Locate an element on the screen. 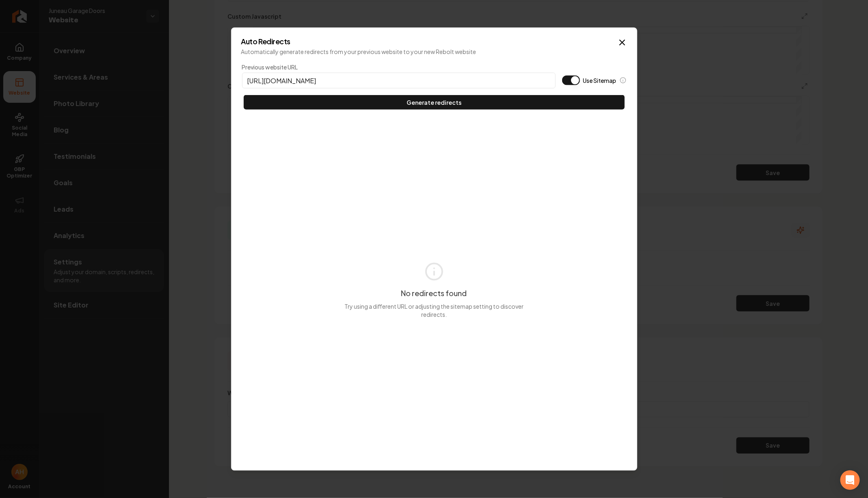 The image size is (868, 498). label: Use Sitemap is located at coordinates (600, 80).